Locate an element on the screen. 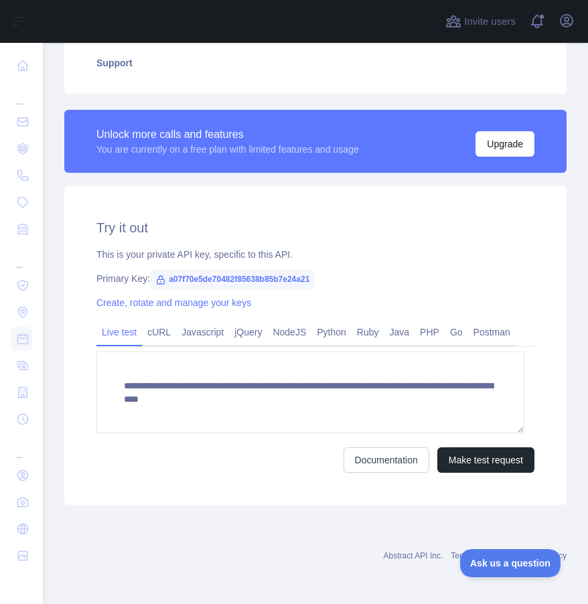 Image resolution: width=588 pixels, height=604 pixels. a: jQuery is located at coordinates (248, 332).